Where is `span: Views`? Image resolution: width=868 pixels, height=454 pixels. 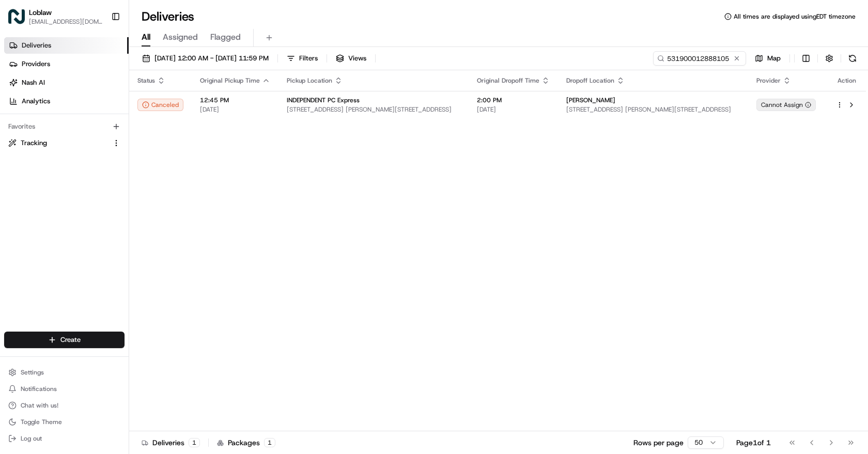 span: Views is located at coordinates (357, 58).